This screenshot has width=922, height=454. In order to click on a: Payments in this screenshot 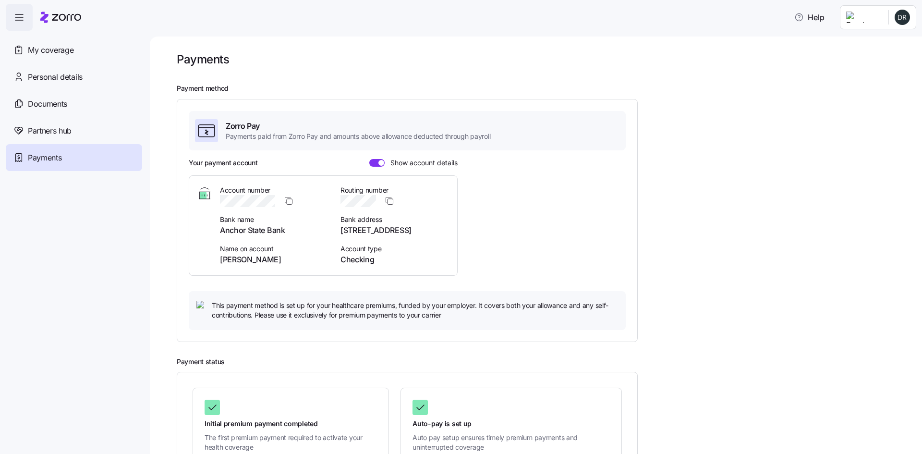, I will do `click(74, 158)`.